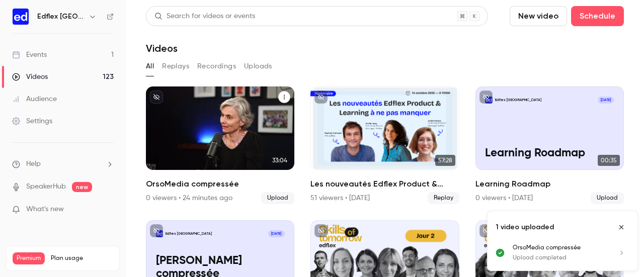  Describe the element at coordinates (621, 227) in the screenshot. I see `button: Close uploads list` at that location.